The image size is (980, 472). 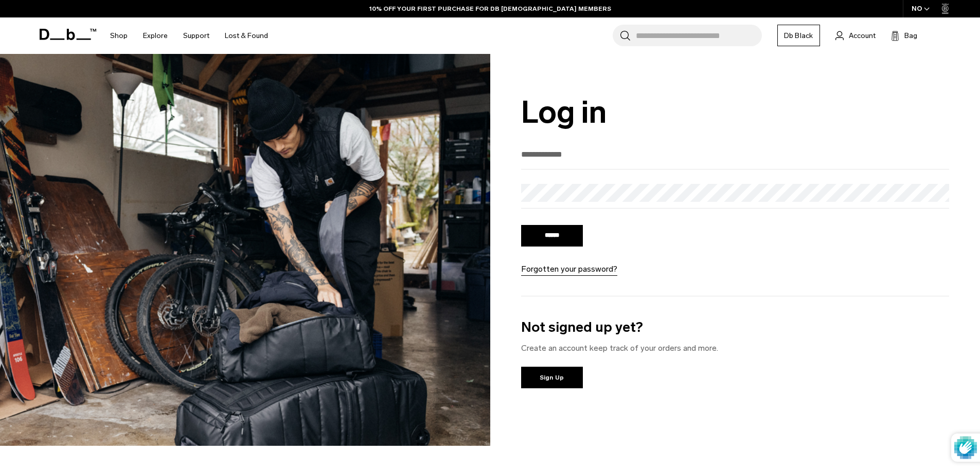 I want to click on nav: Main Navigation, so click(x=189, y=35).